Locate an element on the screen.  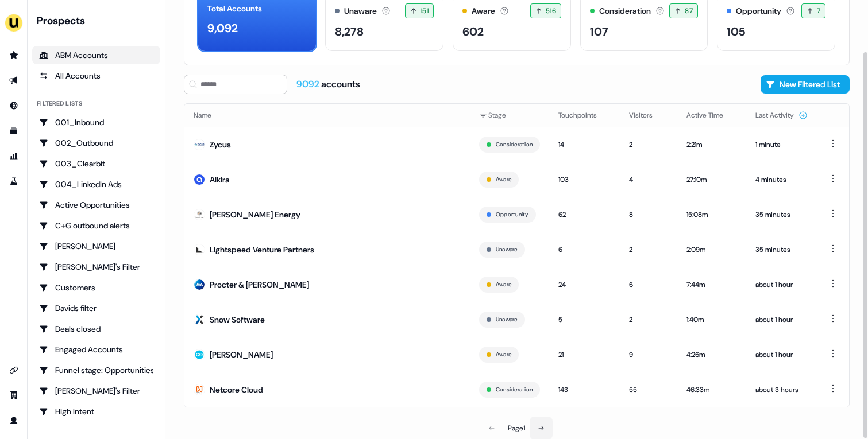
div: 2:09m is located at coordinates (711, 250).